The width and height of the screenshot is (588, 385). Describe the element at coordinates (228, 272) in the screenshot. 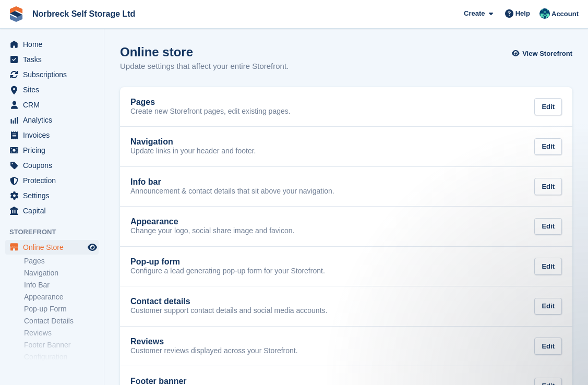

I see `p: Configure a lead generating pop-up form for your Storefront.` at that location.